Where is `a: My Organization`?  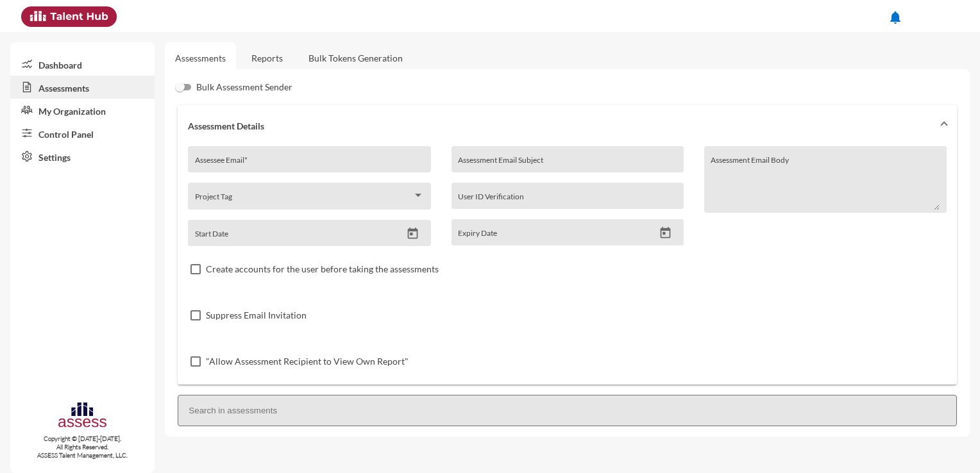 a: My Organization is located at coordinates (82, 110).